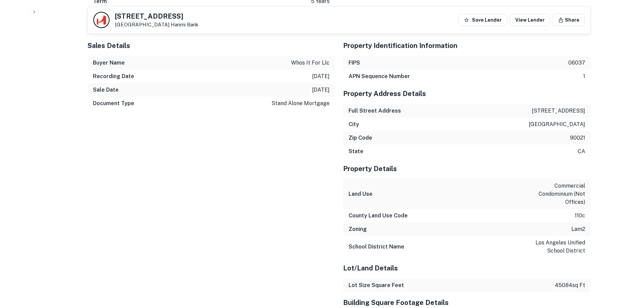 This screenshot has width=644, height=308. What do you see at coordinates (467, 303) in the screenshot?
I see `h5: Building Square Footage Details` at bounding box center [467, 303].